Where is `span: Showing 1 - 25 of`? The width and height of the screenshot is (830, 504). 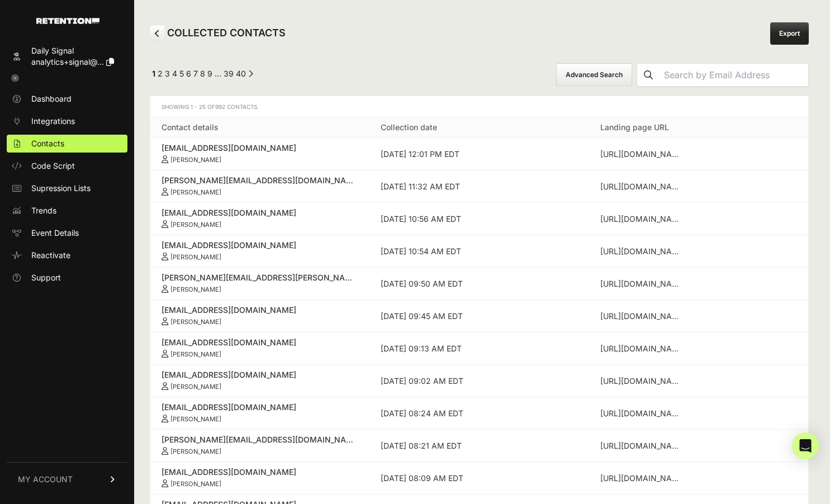 span: Showing 1 - 25 of is located at coordinates (210, 106).